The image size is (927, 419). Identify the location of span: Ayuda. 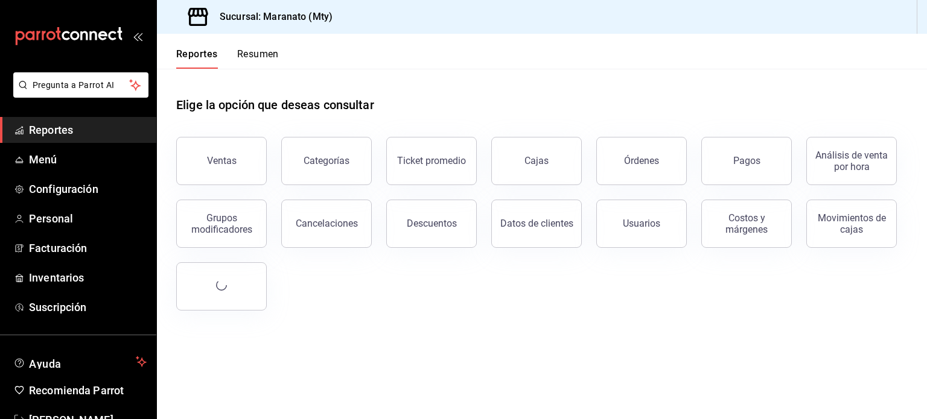
(80, 362).